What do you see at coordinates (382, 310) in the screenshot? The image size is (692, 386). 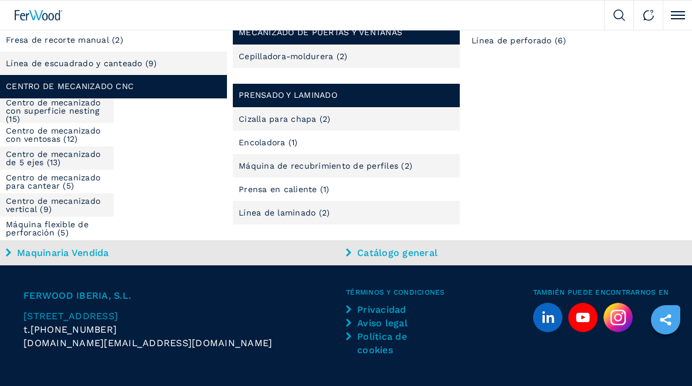 I see `a: Privacidad` at bounding box center [382, 310].